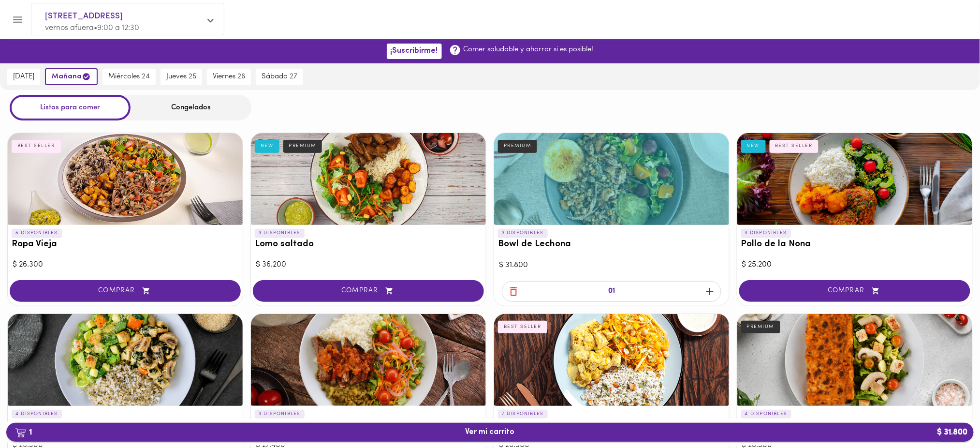 The image size is (980, 448). What do you see at coordinates (280, 77) in the screenshot?
I see `span: sábado 27` at bounding box center [280, 77].